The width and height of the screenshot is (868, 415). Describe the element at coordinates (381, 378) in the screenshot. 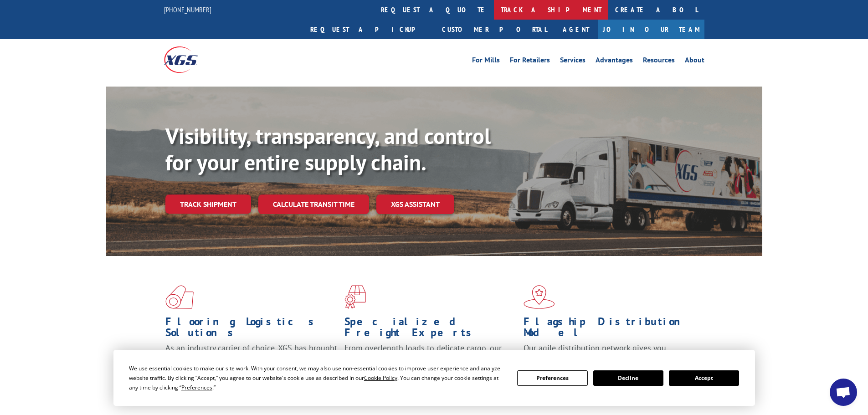

I see `span: Cookie Policy` at that location.